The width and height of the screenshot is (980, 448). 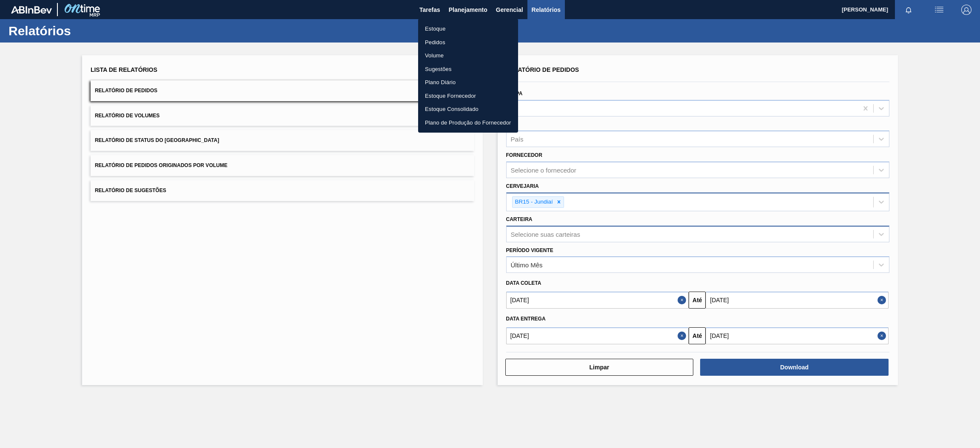 What do you see at coordinates (468, 29) in the screenshot?
I see `a: Estoque` at bounding box center [468, 29].